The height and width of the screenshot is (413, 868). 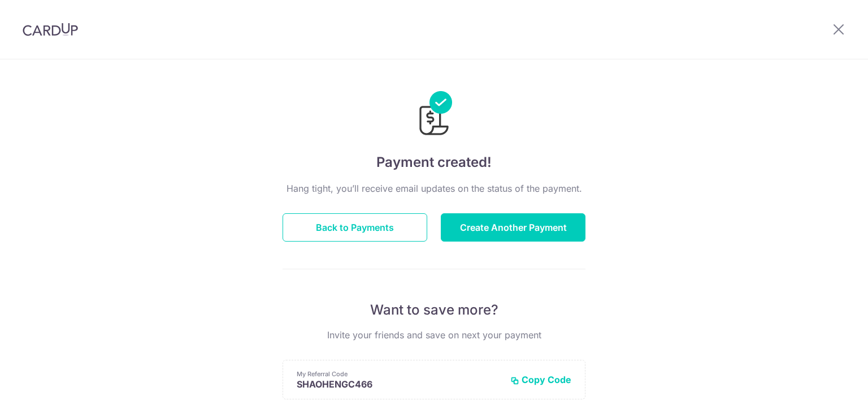 What do you see at coordinates (399, 374) in the screenshot?
I see `p: My Referral Code` at bounding box center [399, 374].